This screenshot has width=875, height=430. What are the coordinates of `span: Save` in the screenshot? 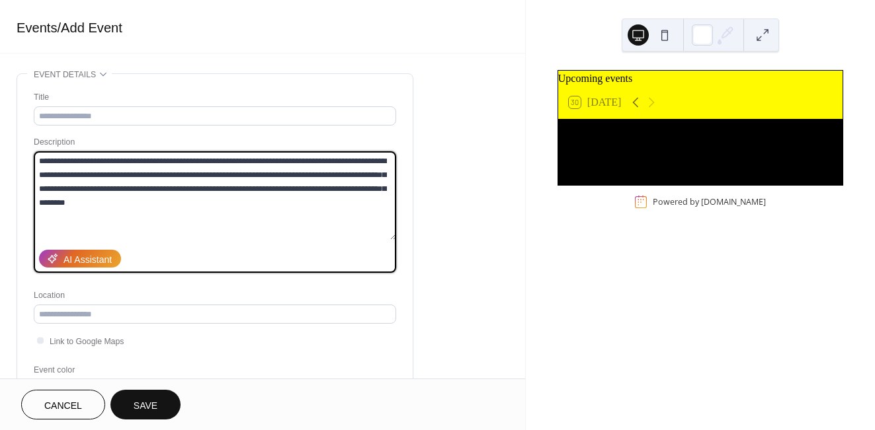 It's located at (145, 406).